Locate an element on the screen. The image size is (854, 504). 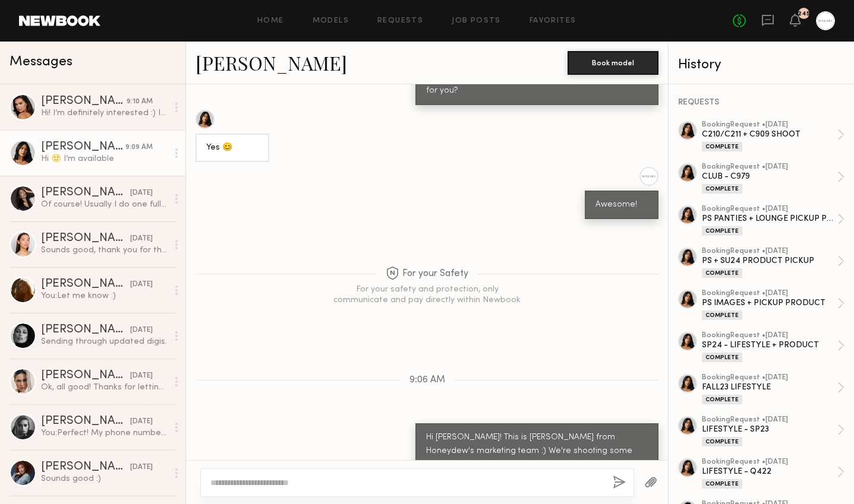
a: Home is located at coordinates (270, 21).